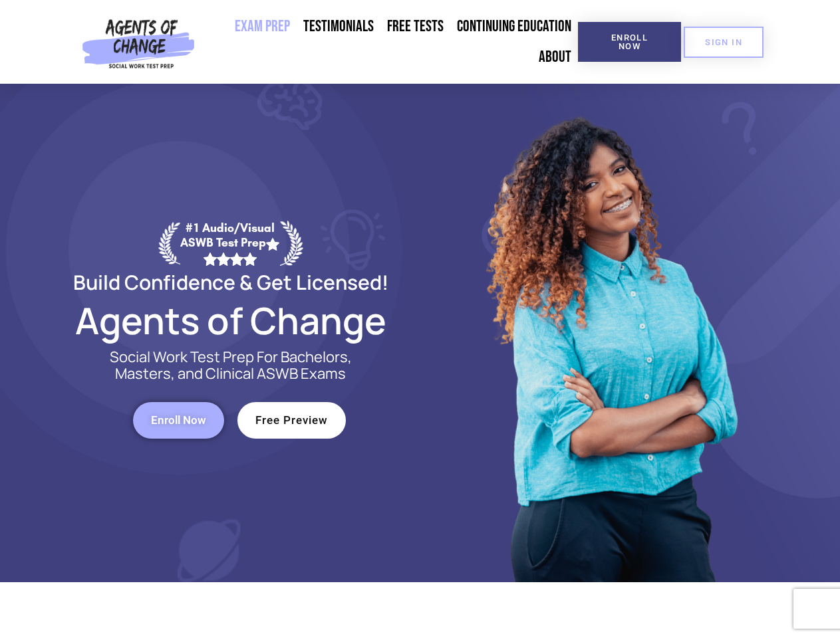 Image resolution: width=840 pixels, height=638 pixels. What do you see at coordinates (230, 366) in the screenshot?
I see `p: Social Work Test Prep For Bachelors, Masters, and Clinical ASWB Exams` at bounding box center [230, 366].